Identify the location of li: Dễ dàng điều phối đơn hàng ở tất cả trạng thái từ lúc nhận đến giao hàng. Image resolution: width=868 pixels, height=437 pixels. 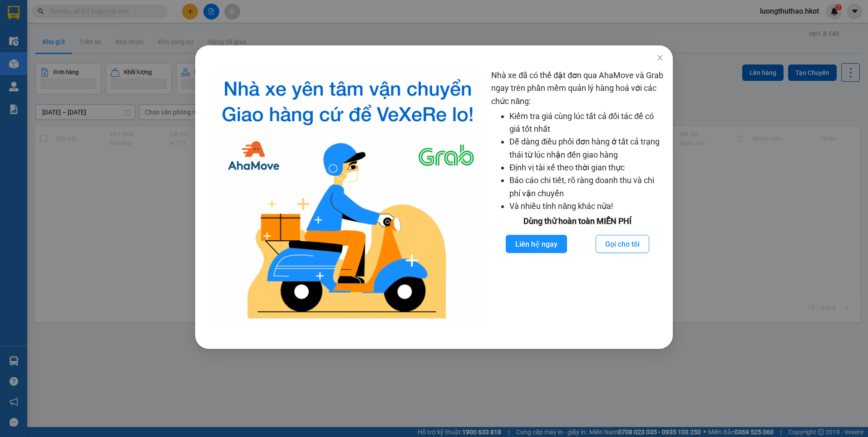
(587, 148).